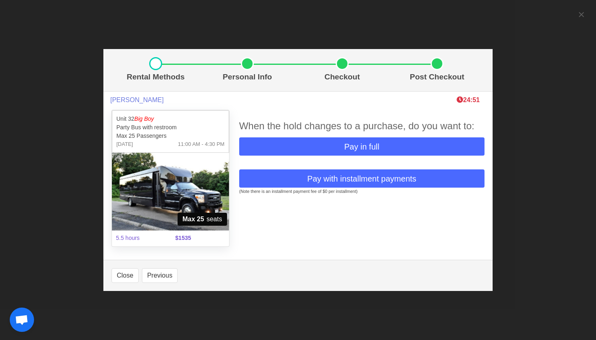  I want to click on small: (Note there is an installment payment fee of $0 per installment), so click(298, 191).